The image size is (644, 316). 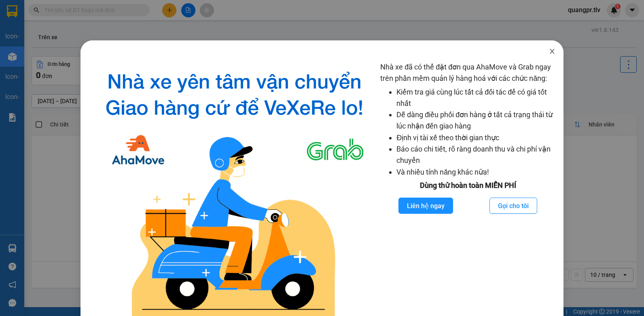 What do you see at coordinates (513, 206) in the screenshot?
I see `button: Gọi cho tôi` at bounding box center [513, 206].